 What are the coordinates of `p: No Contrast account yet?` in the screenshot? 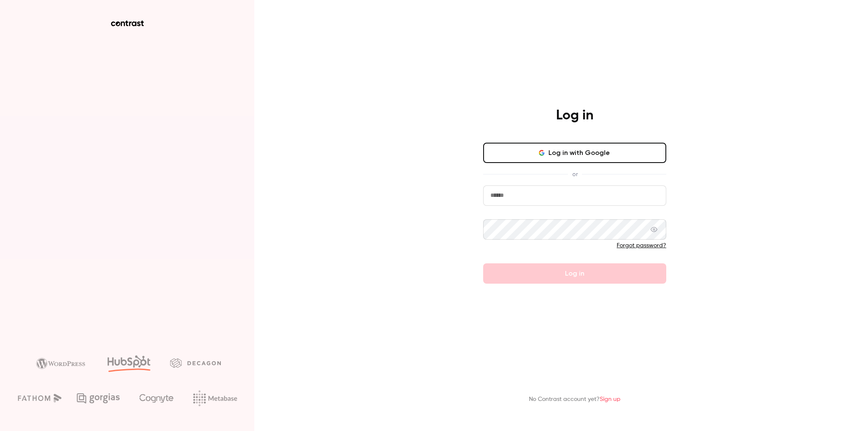 It's located at (575, 400).